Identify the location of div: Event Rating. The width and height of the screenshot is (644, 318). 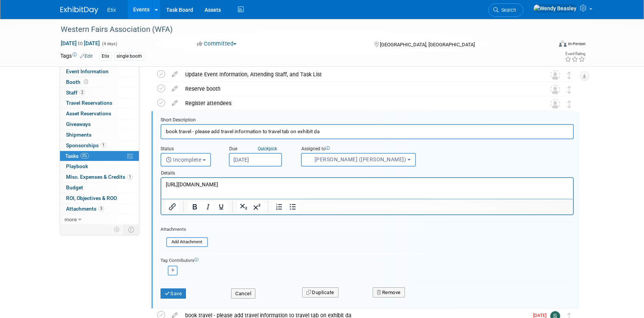
(575, 54).